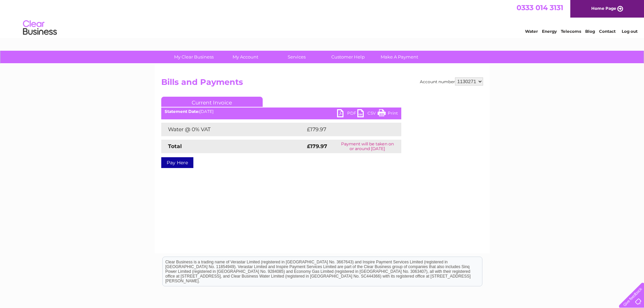  Describe the element at coordinates (317, 146) in the screenshot. I see `strong: £179.97` at that location.